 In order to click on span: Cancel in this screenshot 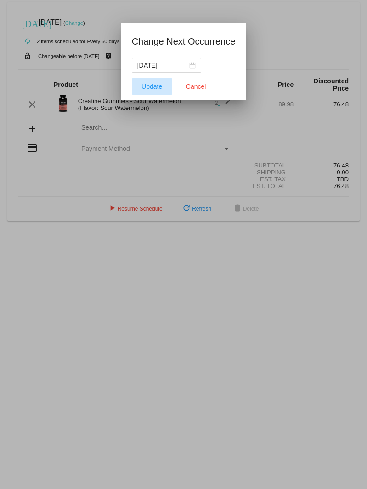, I will do `click(196, 86)`.